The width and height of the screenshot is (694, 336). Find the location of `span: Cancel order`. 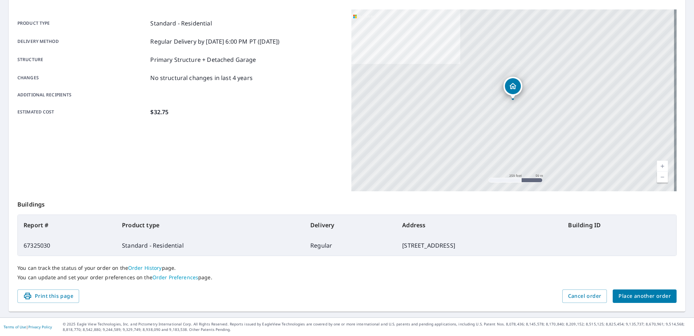

span: Cancel order is located at coordinates (585, 296).